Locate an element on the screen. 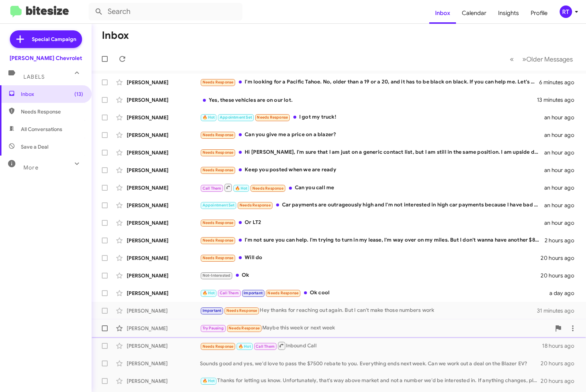 The image size is (586, 392). span: Older Messages is located at coordinates (549, 59).